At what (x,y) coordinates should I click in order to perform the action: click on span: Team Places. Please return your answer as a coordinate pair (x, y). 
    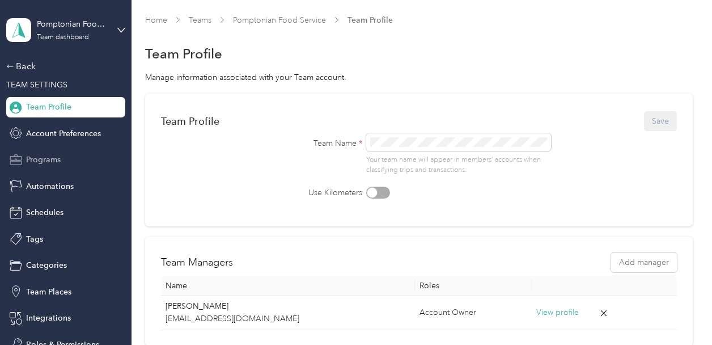
    Looking at the image, I should click on (49, 291).